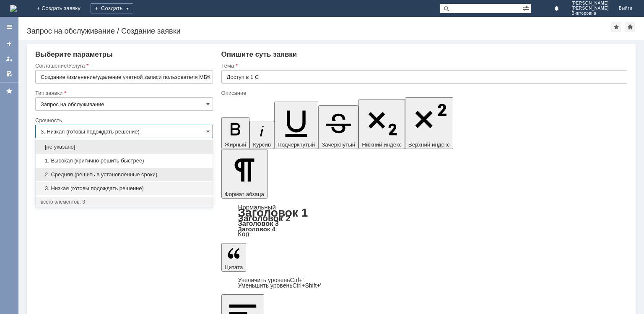 Image resolution: width=644 pixels, height=314 pixels. What do you see at coordinates (257, 207) in the screenshot?
I see `a: Нормальный` at bounding box center [257, 207].